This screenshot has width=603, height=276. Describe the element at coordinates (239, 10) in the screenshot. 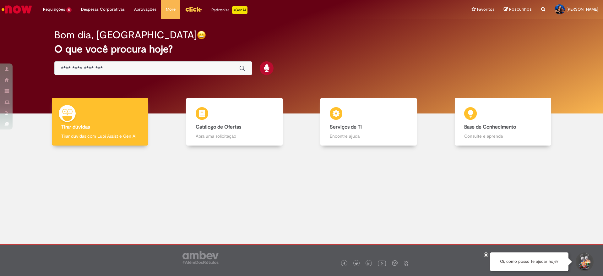

I see `p: +GenAi` at that location.